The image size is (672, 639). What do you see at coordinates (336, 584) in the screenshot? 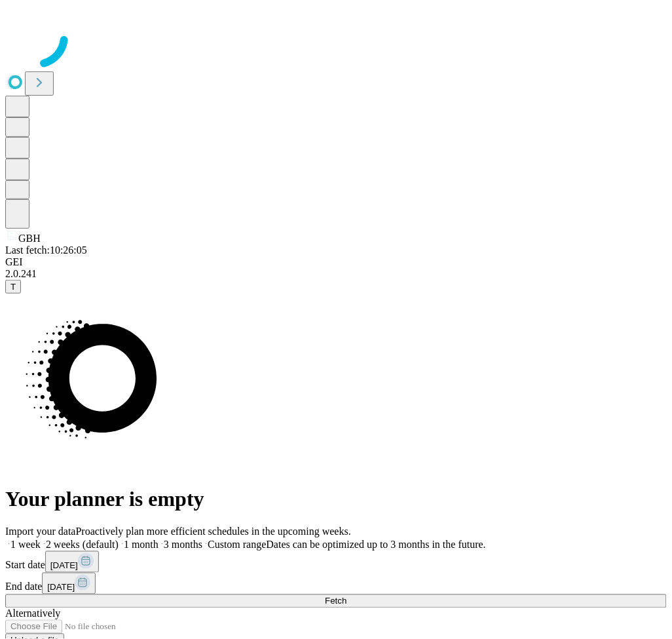
I see `div: End date` at bounding box center [336, 584].